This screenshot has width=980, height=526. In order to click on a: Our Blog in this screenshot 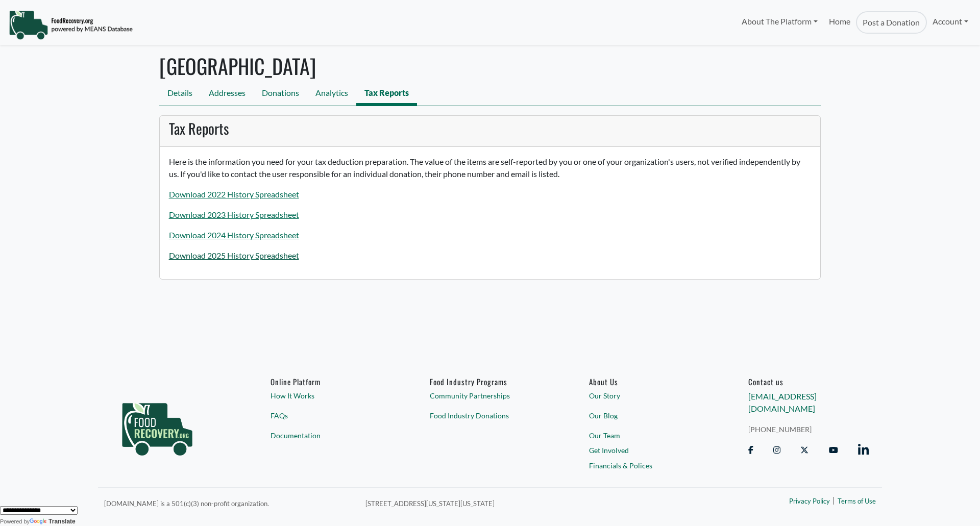, I will do `click(649, 415)`.